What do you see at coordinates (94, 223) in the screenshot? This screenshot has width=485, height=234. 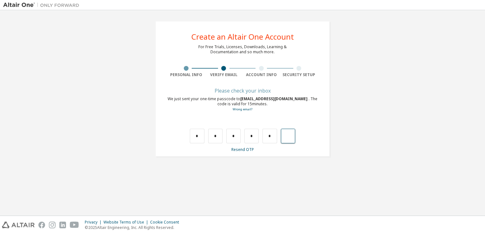 I see `div: Privacy` at bounding box center [94, 223].